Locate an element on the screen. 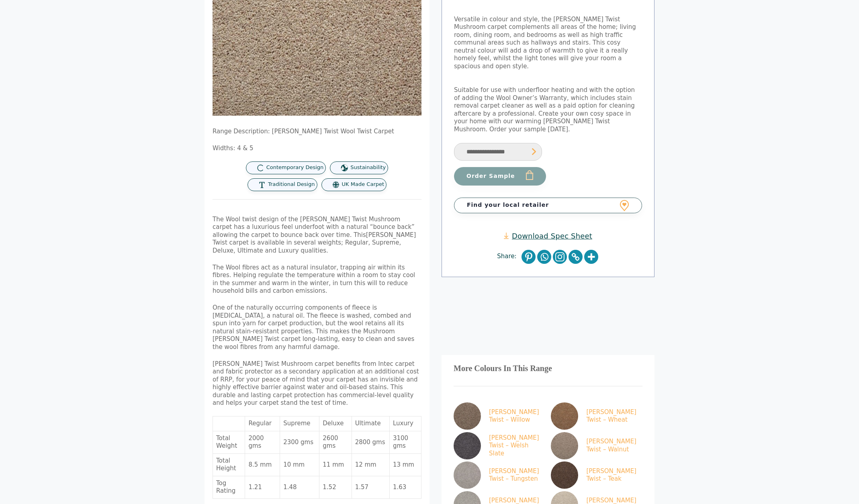 The width and height of the screenshot is (859, 504). img: Tomkinson Twist - Teak is located at coordinates (564, 475).